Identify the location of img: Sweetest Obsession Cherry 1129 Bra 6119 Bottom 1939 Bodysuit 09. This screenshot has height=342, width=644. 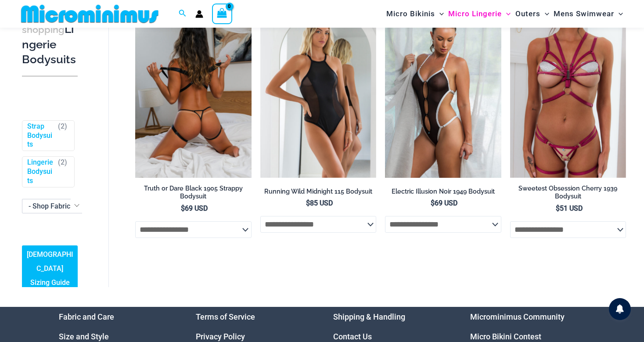
(568, 90).